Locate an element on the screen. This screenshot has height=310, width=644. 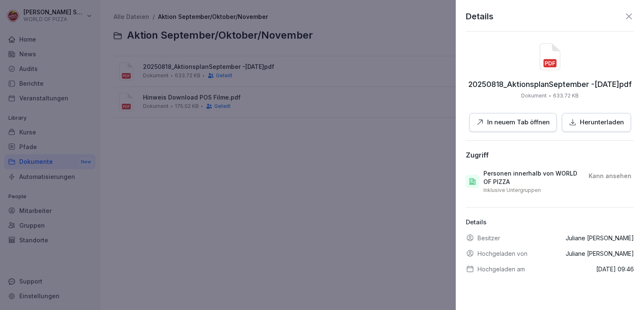
p: Hochgeladen am is located at coordinates (501, 269).